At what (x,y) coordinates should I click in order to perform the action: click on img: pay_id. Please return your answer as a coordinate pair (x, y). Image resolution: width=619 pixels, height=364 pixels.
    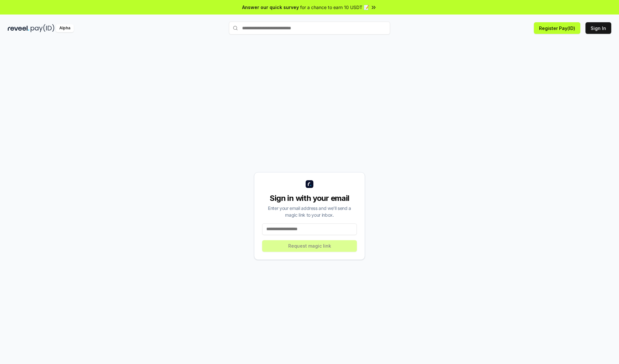
    Looking at the image, I should click on (42, 28).